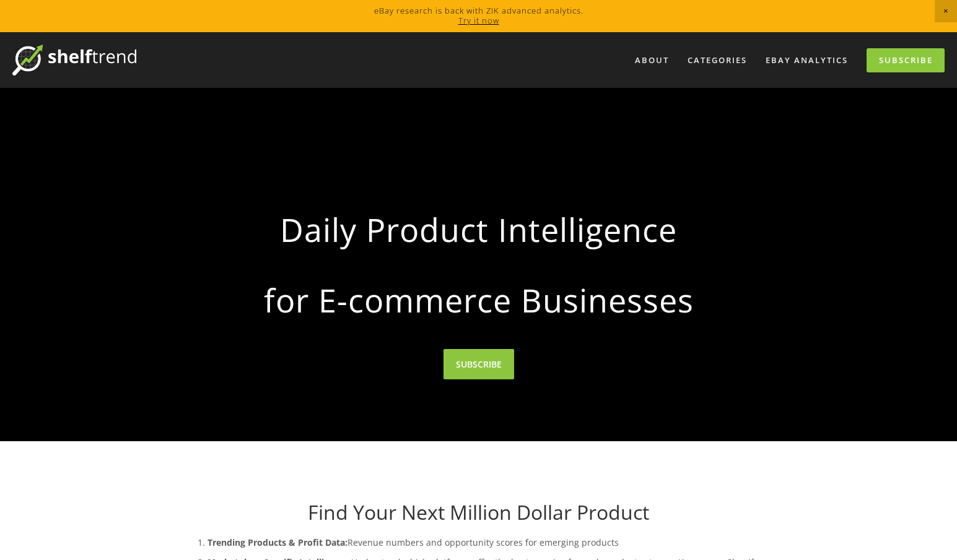 The width and height of the screenshot is (957, 560). Describe the element at coordinates (479, 229) in the screenshot. I see `strong: Daily Product Intelligence` at that location.